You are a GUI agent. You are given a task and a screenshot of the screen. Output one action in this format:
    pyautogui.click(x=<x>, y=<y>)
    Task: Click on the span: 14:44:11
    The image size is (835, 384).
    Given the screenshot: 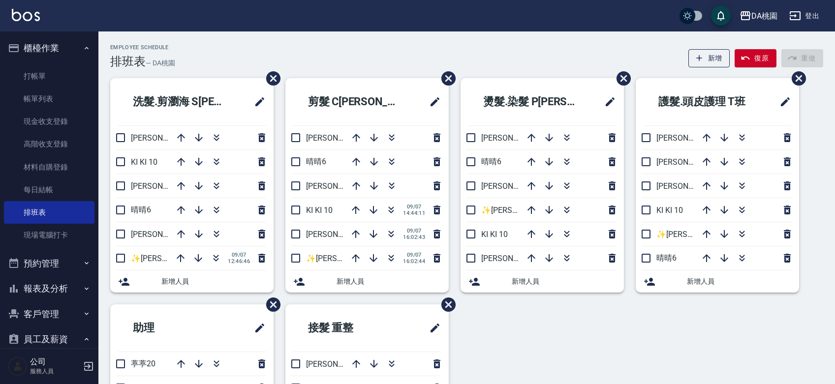 What is the action you would take?
    pyautogui.click(x=414, y=213)
    